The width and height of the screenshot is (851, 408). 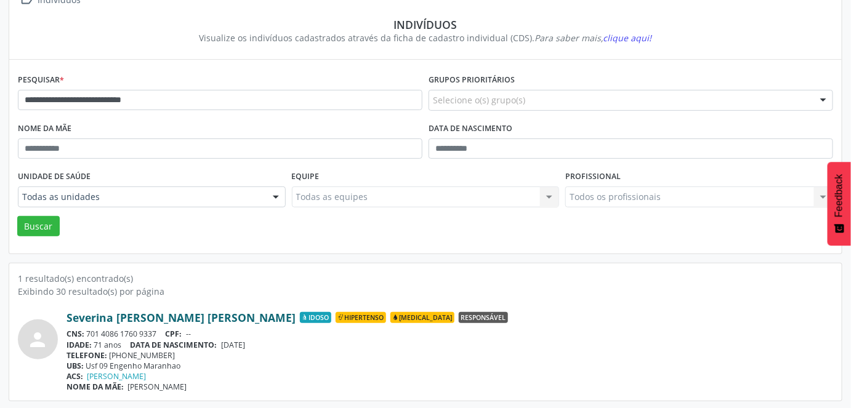 I want to click on label: Profissional, so click(x=593, y=177).